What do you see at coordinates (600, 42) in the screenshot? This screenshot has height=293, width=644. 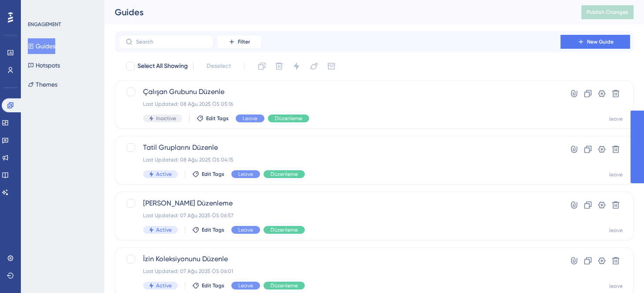 I see `span: New Guide` at bounding box center [600, 42].